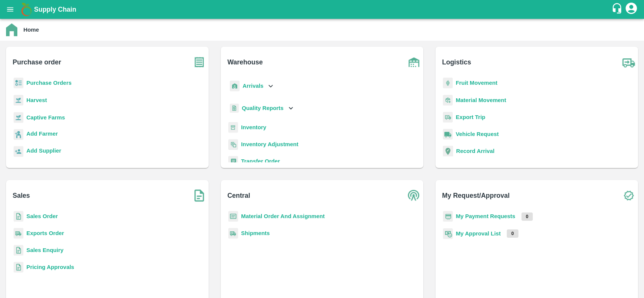 The width and height of the screenshot is (644, 298). Describe the element at coordinates (322, 9) in the screenshot. I see `a: Supply Chain` at that location.